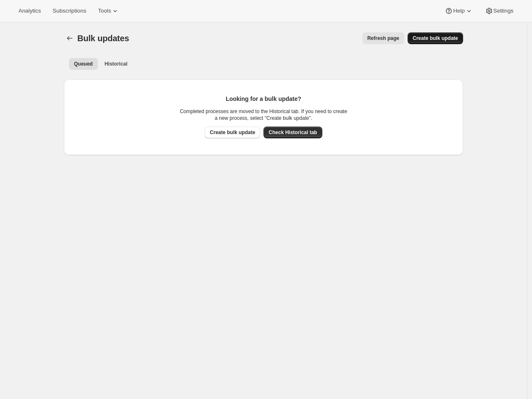 The width and height of the screenshot is (532, 399). What do you see at coordinates (458, 11) in the screenshot?
I see `button: Help` at bounding box center [458, 11].